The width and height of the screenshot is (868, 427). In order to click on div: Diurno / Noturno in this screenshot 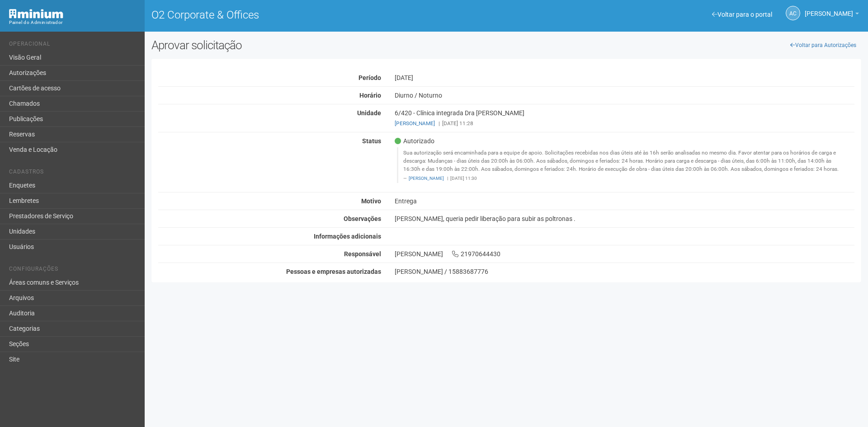, I will do `click(624, 95)`.